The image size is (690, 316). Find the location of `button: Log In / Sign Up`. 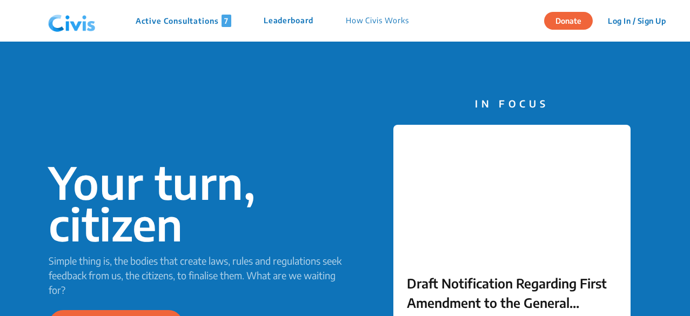

button: Log In / Sign Up is located at coordinates (637, 21).